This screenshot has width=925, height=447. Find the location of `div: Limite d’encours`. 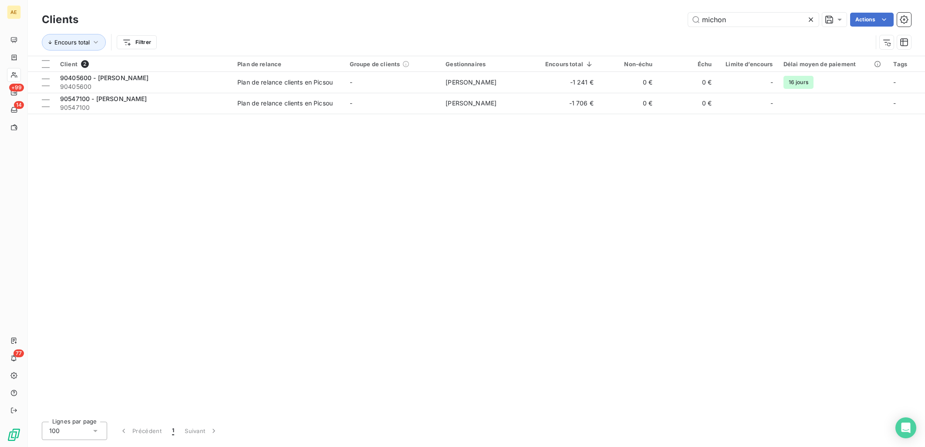

div: Limite d’encours is located at coordinates (748, 64).